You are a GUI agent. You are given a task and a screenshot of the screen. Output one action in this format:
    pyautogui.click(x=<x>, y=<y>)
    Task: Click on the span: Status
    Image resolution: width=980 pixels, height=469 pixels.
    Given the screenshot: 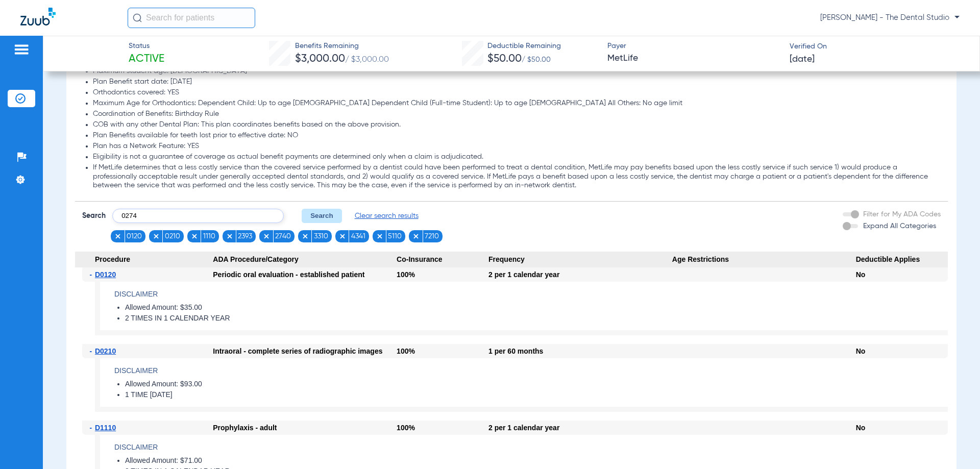 What is the action you would take?
    pyautogui.click(x=146, y=46)
    